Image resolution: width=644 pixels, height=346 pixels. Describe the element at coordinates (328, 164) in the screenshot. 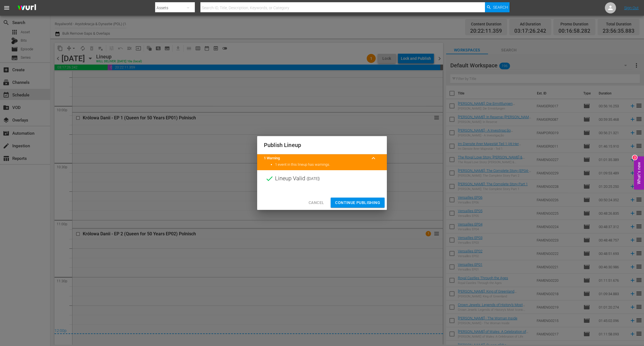

I see `li: 1 event in this lineup has warnings.` at that location.